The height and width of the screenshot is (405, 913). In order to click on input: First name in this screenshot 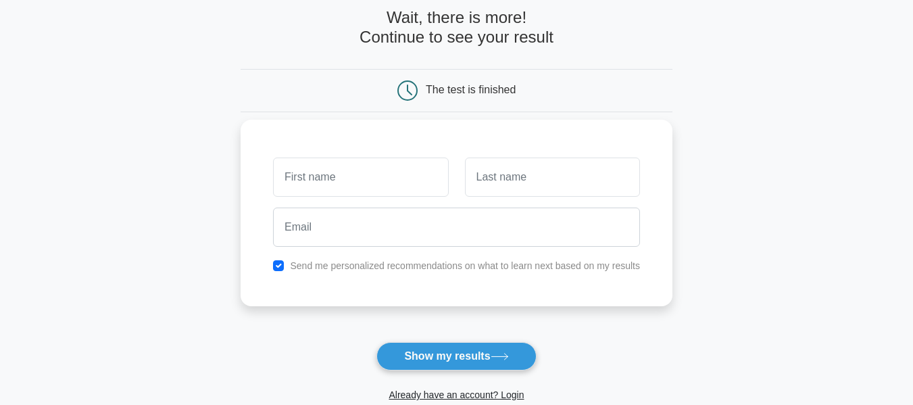, I will do `click(360, 177)`.